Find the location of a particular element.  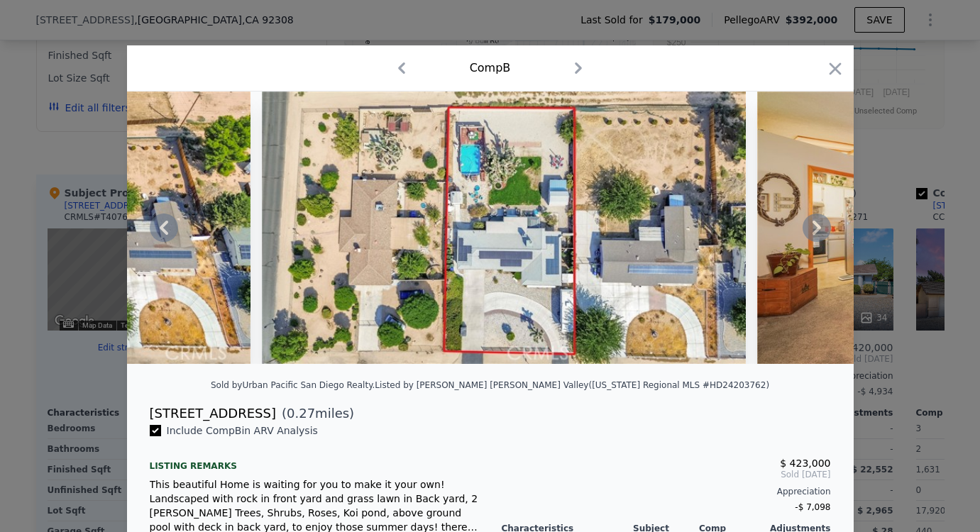

div: Listing remarks is located at coordinates (314, 460).